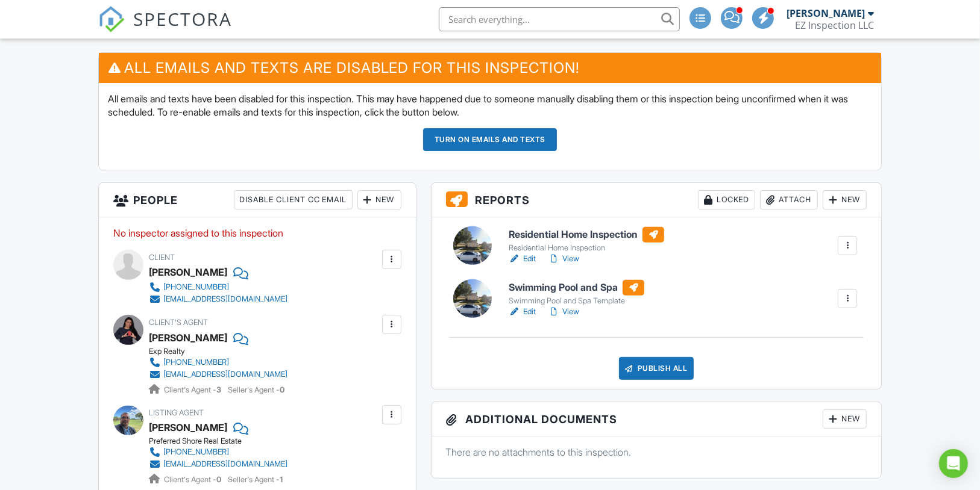 This screenshot has width=980, height=490. I want to click on h3: All emails and texts are disabled for this inspection!, so click(490, 67).